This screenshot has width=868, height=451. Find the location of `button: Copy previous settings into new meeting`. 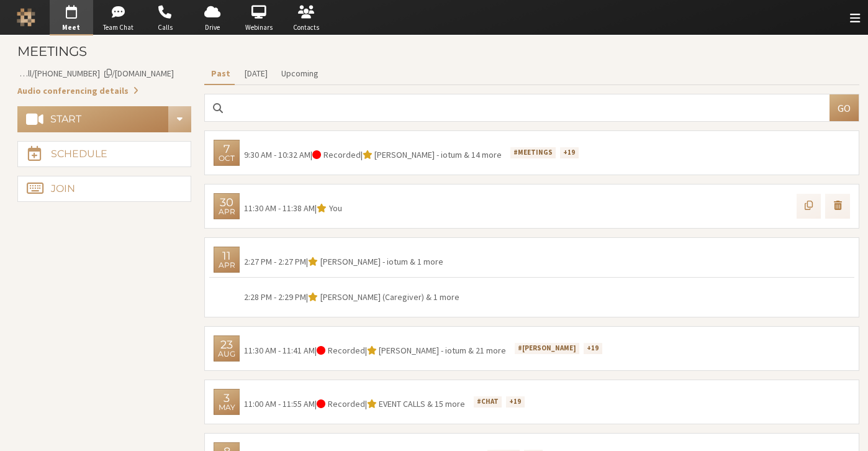

button: Copy previous settings into new meeting is located at coordinates (809, 206).